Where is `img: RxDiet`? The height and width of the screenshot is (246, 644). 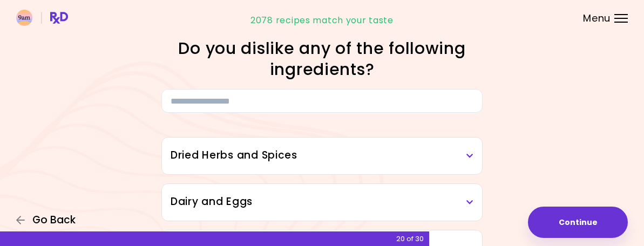 img: RxDiet is located at coordinates (42, 18).